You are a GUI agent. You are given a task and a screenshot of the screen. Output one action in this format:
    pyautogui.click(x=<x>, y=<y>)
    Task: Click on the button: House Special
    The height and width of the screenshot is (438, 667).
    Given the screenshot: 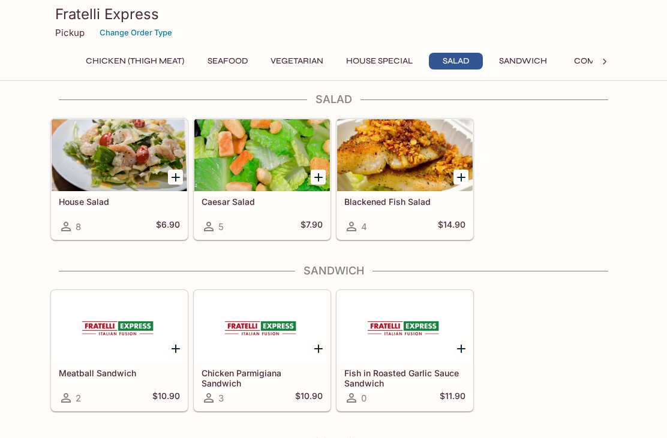 What is the action you would take?
    pyautogui.click(x=379, y=61)
    